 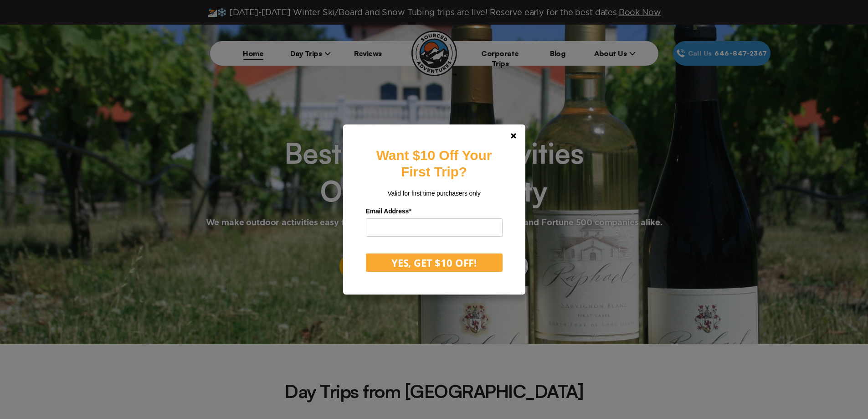 What do you see at coordinates (434, 211) in the screenshot?
I see `label: Email Address` at bounding box center [434, 211].